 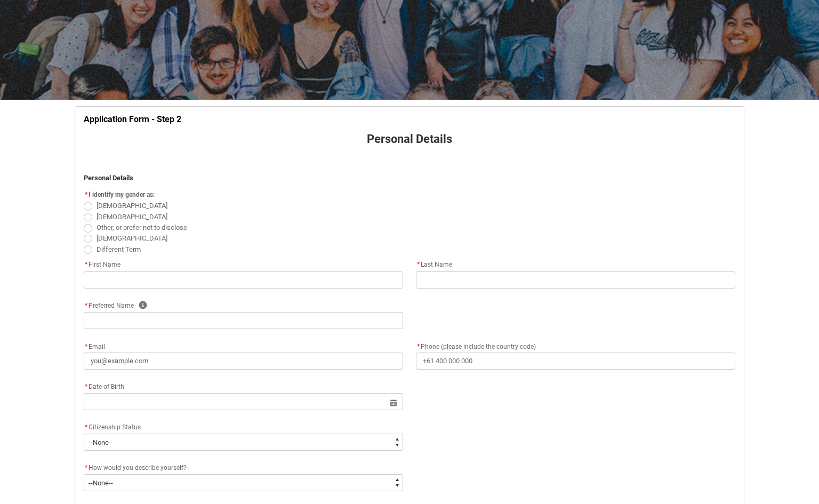 What do you see at coordinates (243, 361) in the screenshot?
I see `input: you@example.com` at bounding box center [243, 361].